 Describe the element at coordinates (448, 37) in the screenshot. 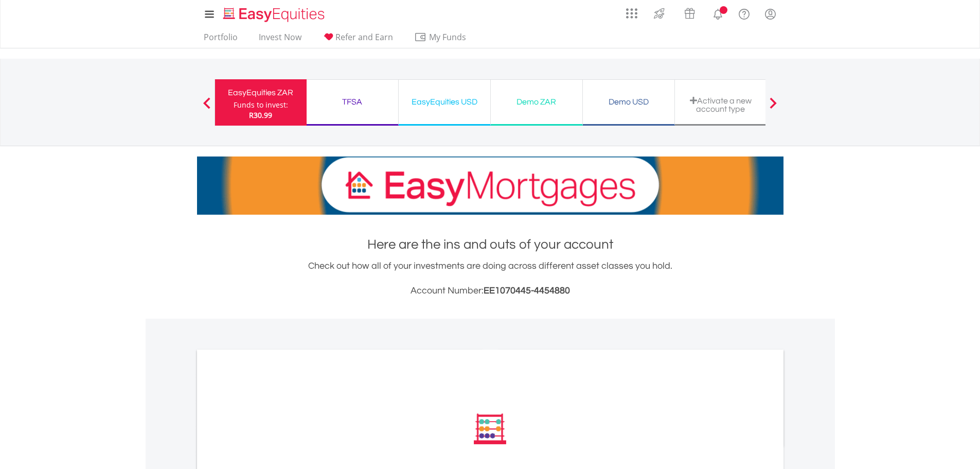

I see `span: My Funds` at that location.